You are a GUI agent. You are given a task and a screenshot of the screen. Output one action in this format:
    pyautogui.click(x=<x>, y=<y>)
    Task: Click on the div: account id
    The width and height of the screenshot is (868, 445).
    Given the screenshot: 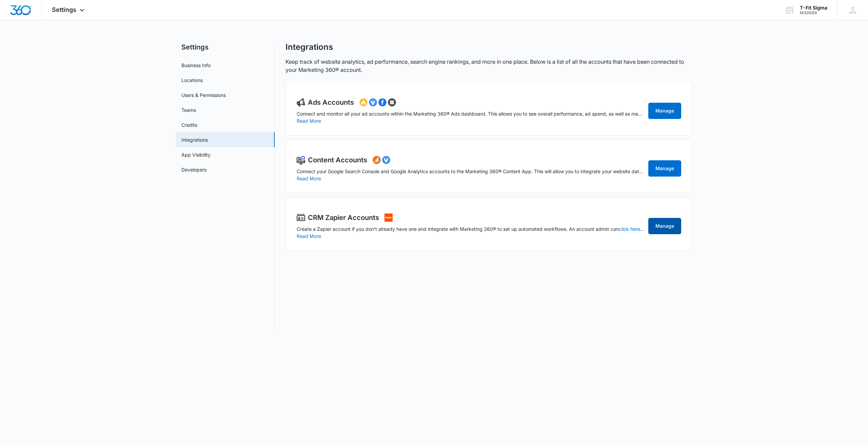 What is the action you would take?
    pyautogui.click(x=813, y=13)
    